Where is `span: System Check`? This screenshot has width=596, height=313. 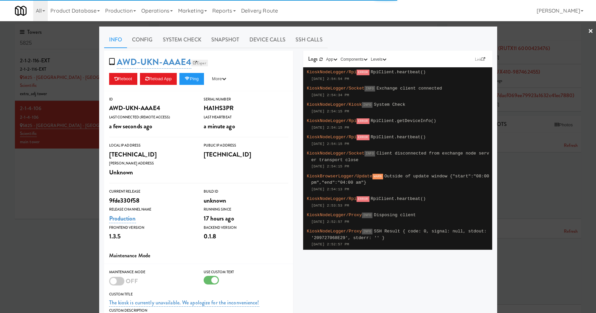 span: System Check is located at coordinates (389, 104).